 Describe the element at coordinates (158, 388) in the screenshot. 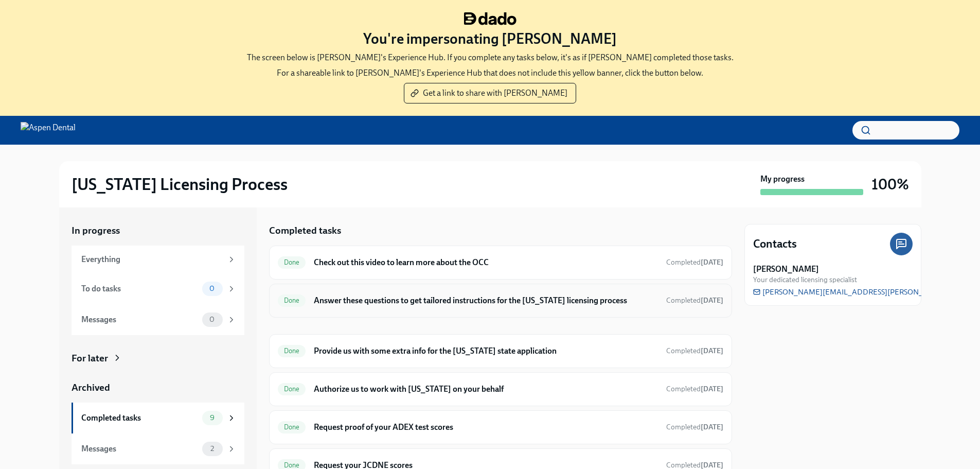

I see `a: Archived` at that location.